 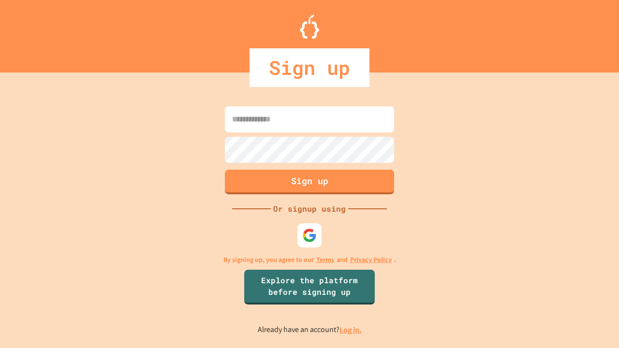 I want to click on a: Privacy Policy, so click(x=371, y=260).